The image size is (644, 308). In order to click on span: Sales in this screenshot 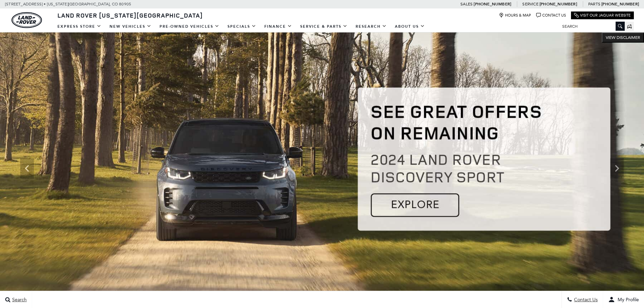, I will do `click(466, 4)`.